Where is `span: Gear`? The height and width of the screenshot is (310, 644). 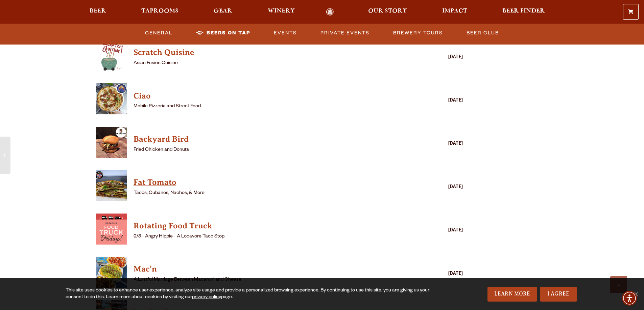 span: Gear is located at coordinates (223, 11).